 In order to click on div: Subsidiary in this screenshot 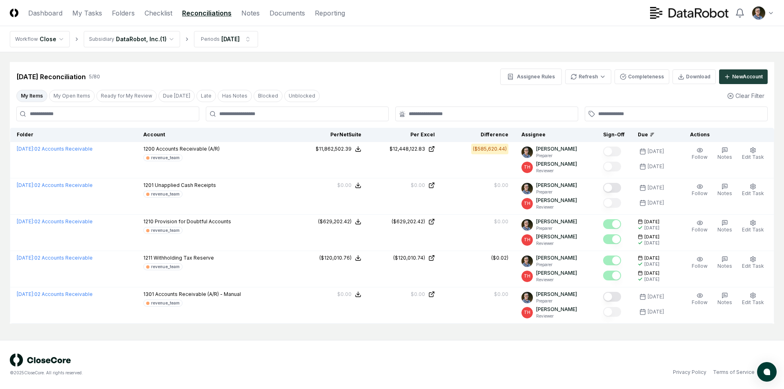, I will do `click(102, 39)`.